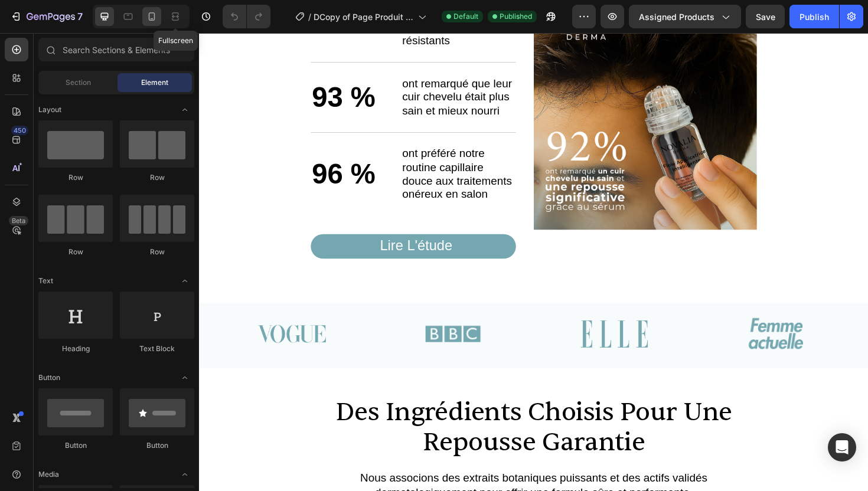 The image size is (868, 491). Describe the element at coordinates (48, 474) in the screenshot. I see `span: Media` at that location.